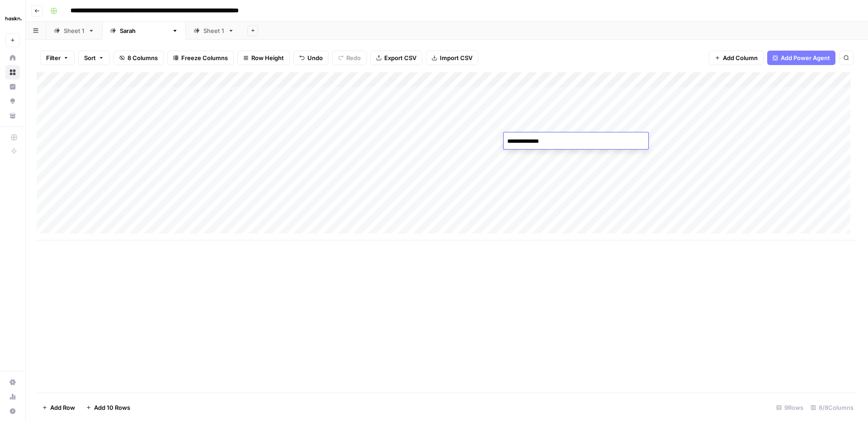 The height and width of the screenshot is (422, 868). I want to click on button: Freeze Columns, so click(200, 58).